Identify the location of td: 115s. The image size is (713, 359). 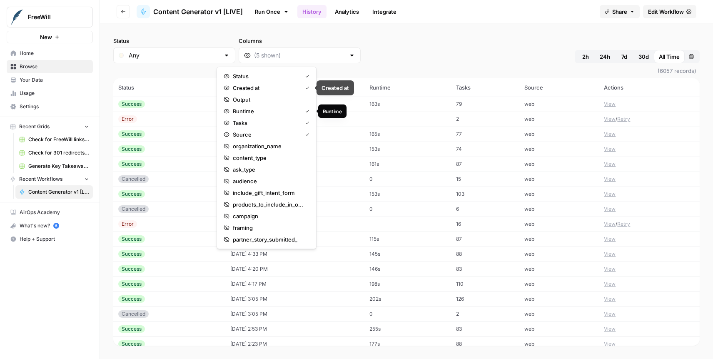
(408, 239).